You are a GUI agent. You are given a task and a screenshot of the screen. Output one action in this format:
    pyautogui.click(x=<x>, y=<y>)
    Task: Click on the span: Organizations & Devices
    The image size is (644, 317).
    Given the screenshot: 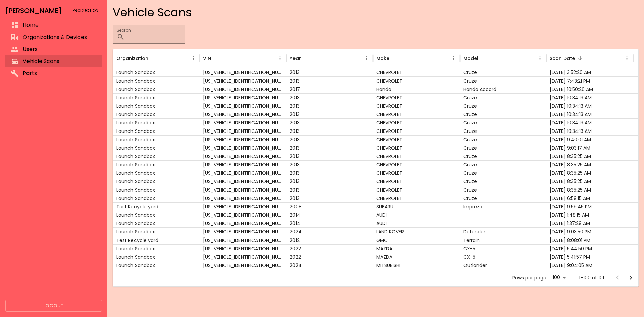 What is the action you would take?
    pyautogui.click(x=60, y=37)
    